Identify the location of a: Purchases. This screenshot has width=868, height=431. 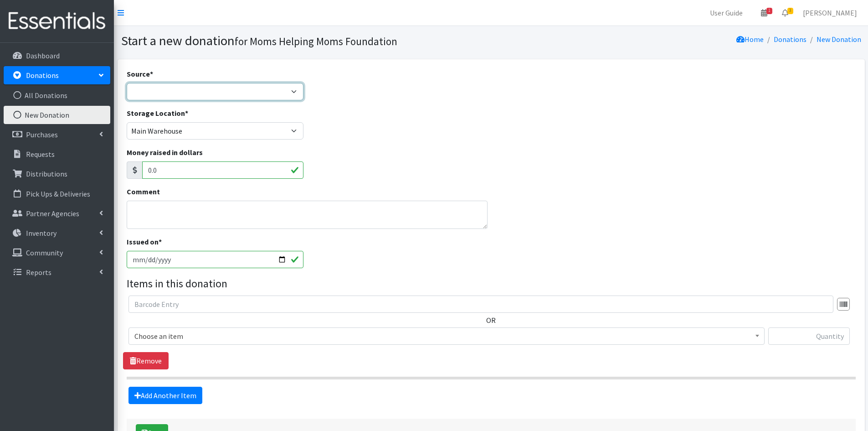
(57, 135).